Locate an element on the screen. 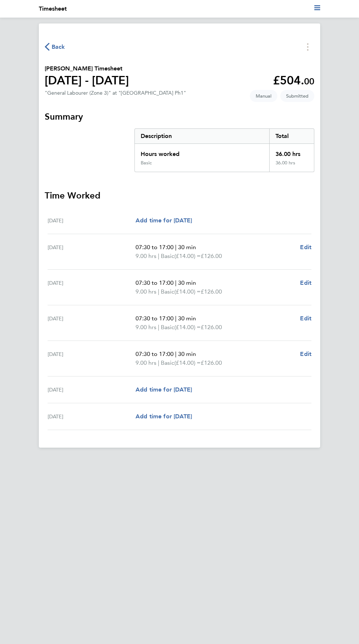 This screenshot has height=644, width=359. div: Total is located at coordinates (292, 136).